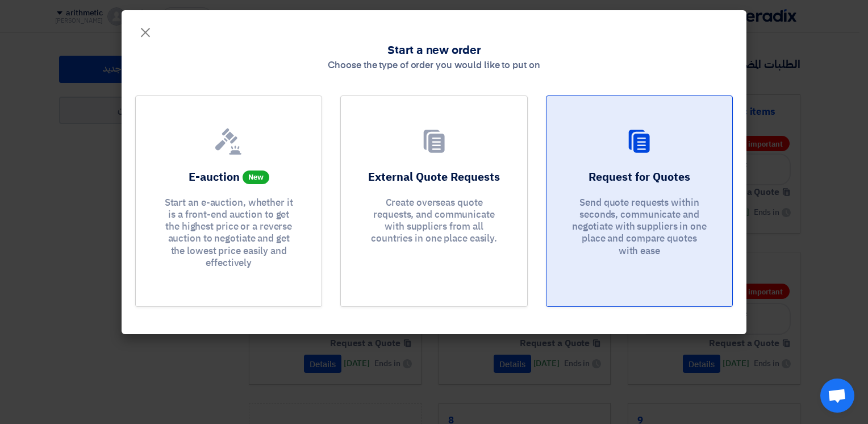 The height and width of the screenshot is (424, 868). What do you see at coordinates (434, 50) in the screenshot?
I see `span: Start a new order` at bounding box center [434, 50].